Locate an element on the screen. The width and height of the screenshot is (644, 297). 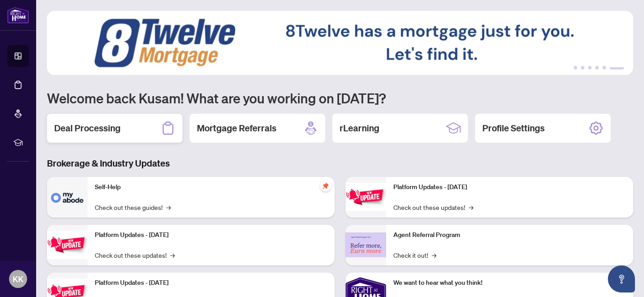
button: Open asap is located at coordinates (621, 279).